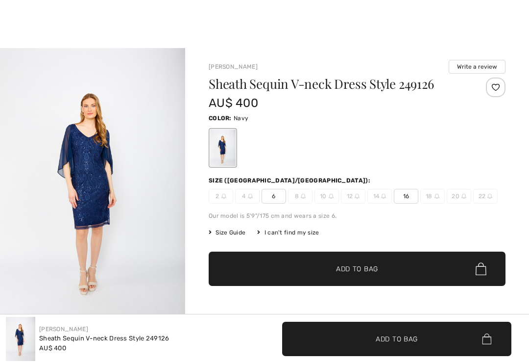 The image size is (529, 363). Describe the element at coordinates (104, 338) in the screenshot. I see `div: Sheath Sequin V-neck Dress Style 249126` at that location.